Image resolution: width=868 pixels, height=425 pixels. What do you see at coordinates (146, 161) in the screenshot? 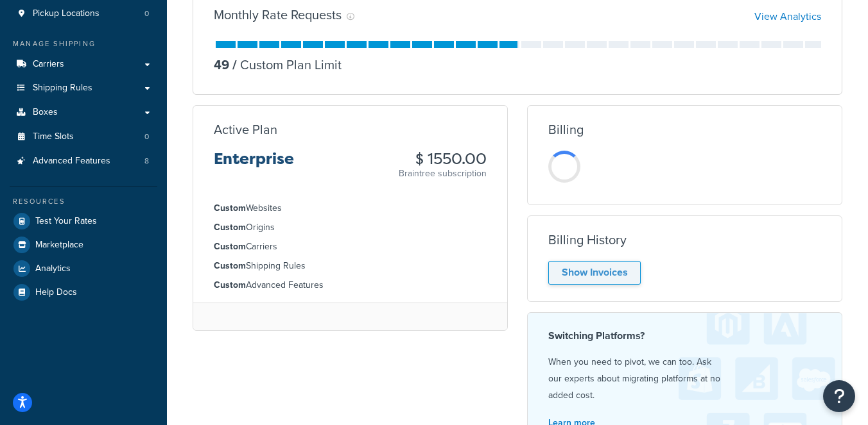
I see `span: 8` at bounding box center [146, 161].